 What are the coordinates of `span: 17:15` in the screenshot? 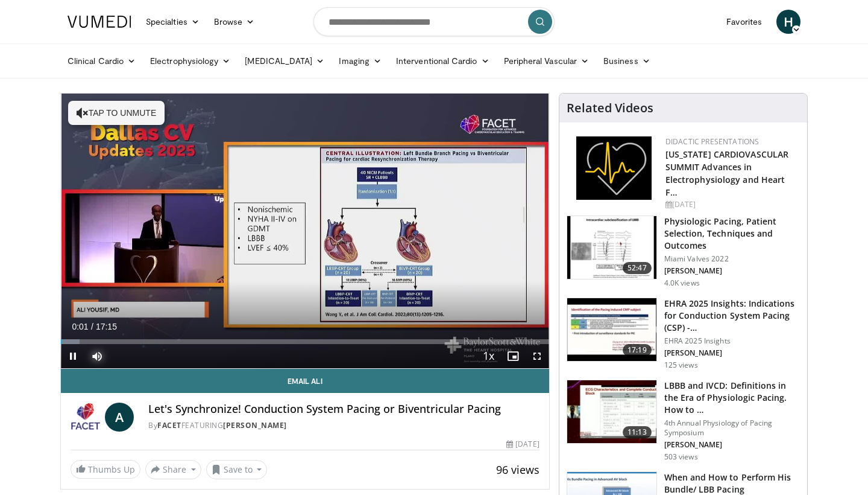 It's located at (106, 326).